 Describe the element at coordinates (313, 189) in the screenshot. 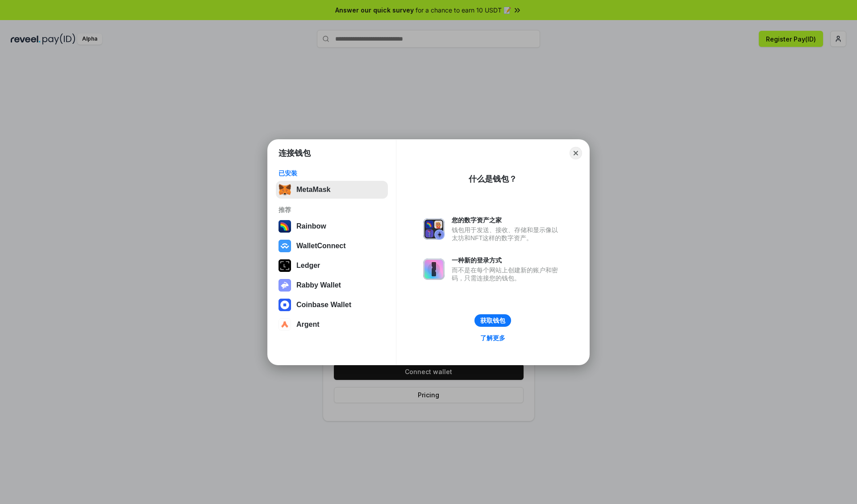

I see `div: MetaMask` at that location.